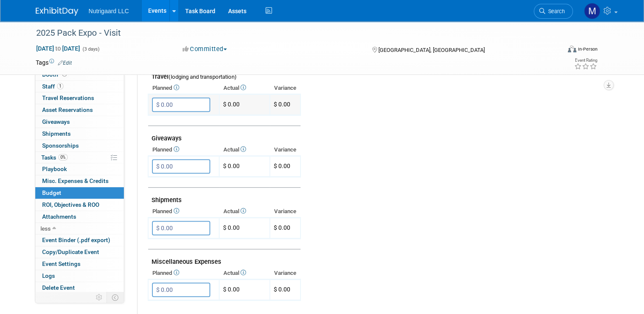 The width and height of the screenshot is (644, 314). What do you see at coordinates (49, 276) in the screenshot?
I see `span: Logs` at bounding box center [49, 276].